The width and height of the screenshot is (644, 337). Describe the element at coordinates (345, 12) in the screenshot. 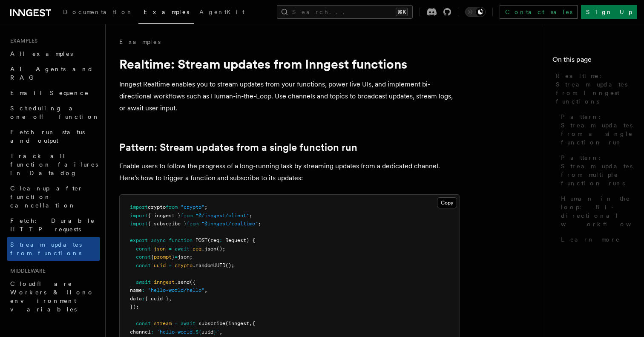

I see `button: Search...⌘K` at that location.